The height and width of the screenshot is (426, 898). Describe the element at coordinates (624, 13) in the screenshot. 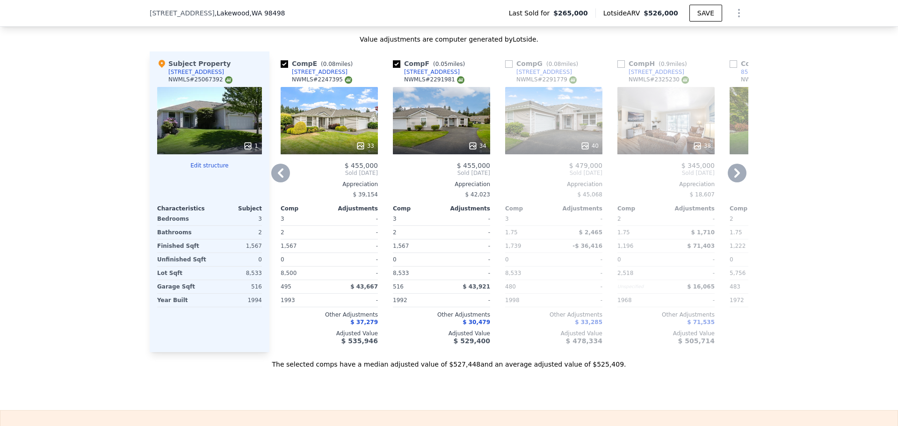

I see `span: Lotside ARV` at that location.